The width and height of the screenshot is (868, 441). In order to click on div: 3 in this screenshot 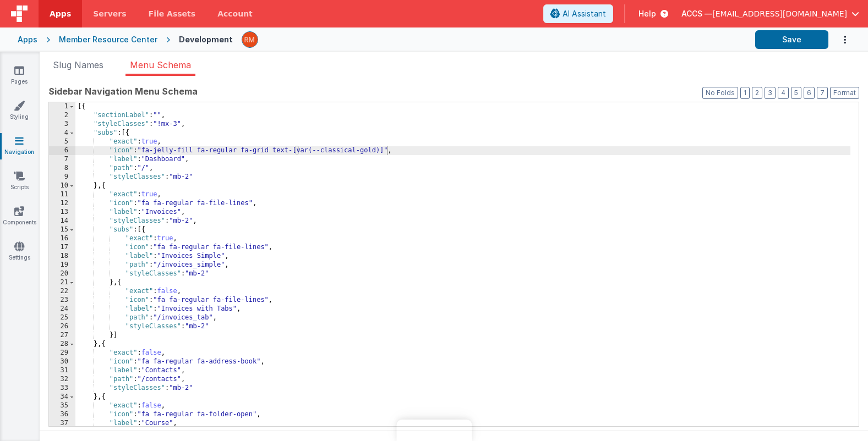, I will do `click(62, 125)`.